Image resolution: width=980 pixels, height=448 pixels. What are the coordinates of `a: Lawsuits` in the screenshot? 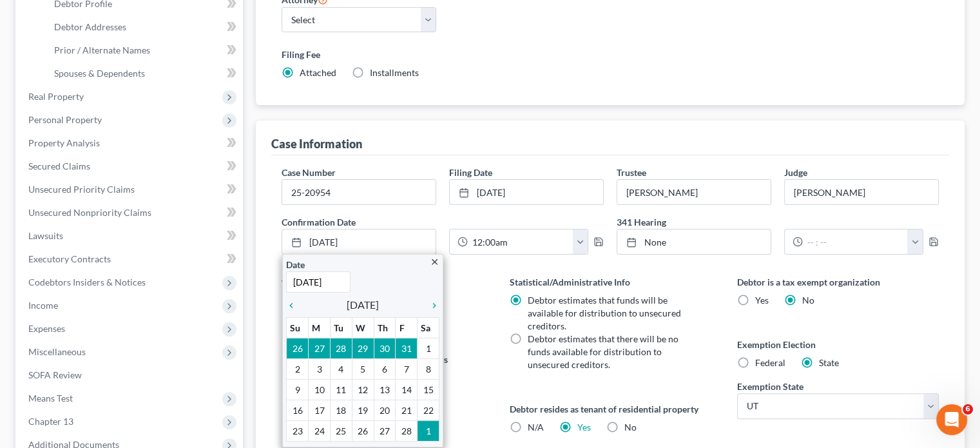 It's located at (130, 236).